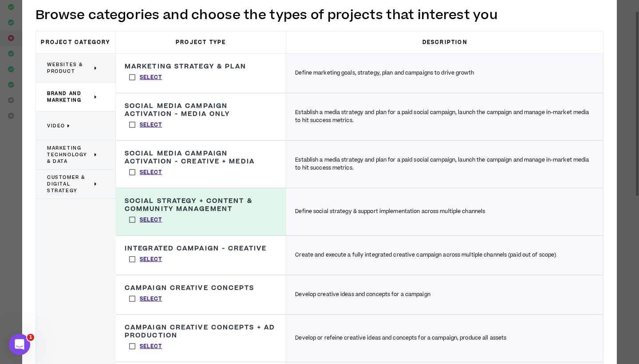  I want to click on p: Create and execute a fully integrated creative campaign across multiple channels (paid out of scope), so click(426, 255).